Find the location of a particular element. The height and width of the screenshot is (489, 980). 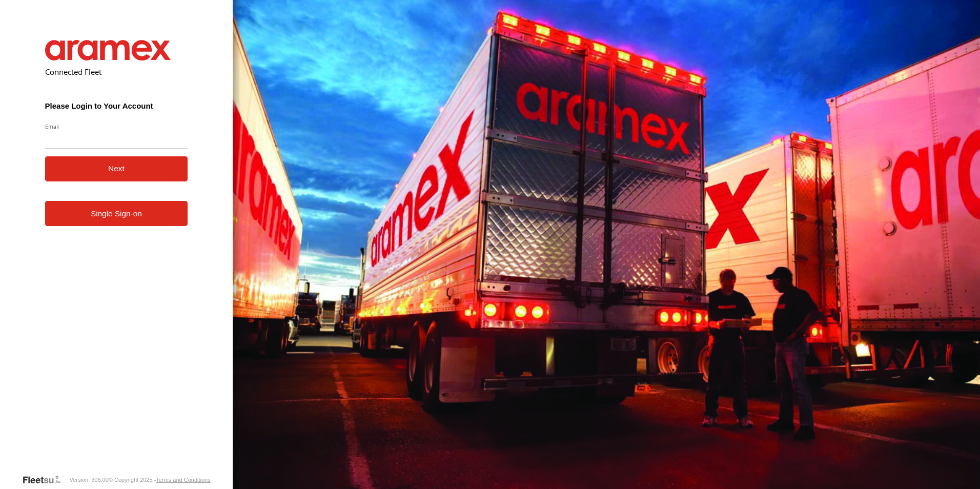

button: Next is located at coordinates (116, 169).